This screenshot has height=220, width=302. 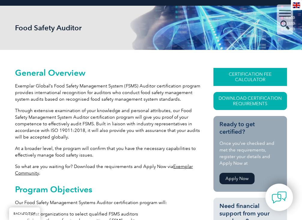 What do you see at coordinates (110, 124) in the screenshot?
I see `p: Through extensive examination of your knowledge and personal attributes, our Food Safety Manageme...` at bounding box center [110, 124].